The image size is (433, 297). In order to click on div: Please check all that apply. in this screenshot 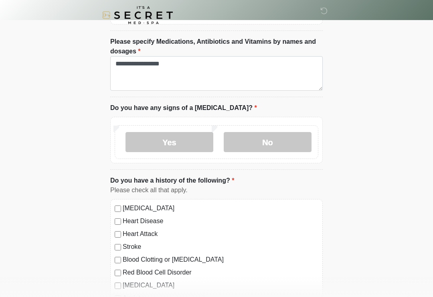, I will do `click(217, 190)`.